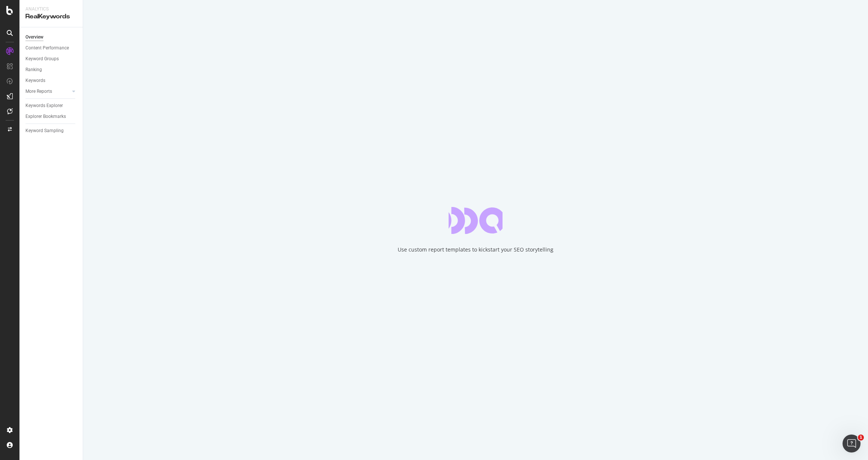 The image size is (868, 460). Describe the element at coordinates (51, 9) in the screenshot. I see `div: Analytics` at that location.